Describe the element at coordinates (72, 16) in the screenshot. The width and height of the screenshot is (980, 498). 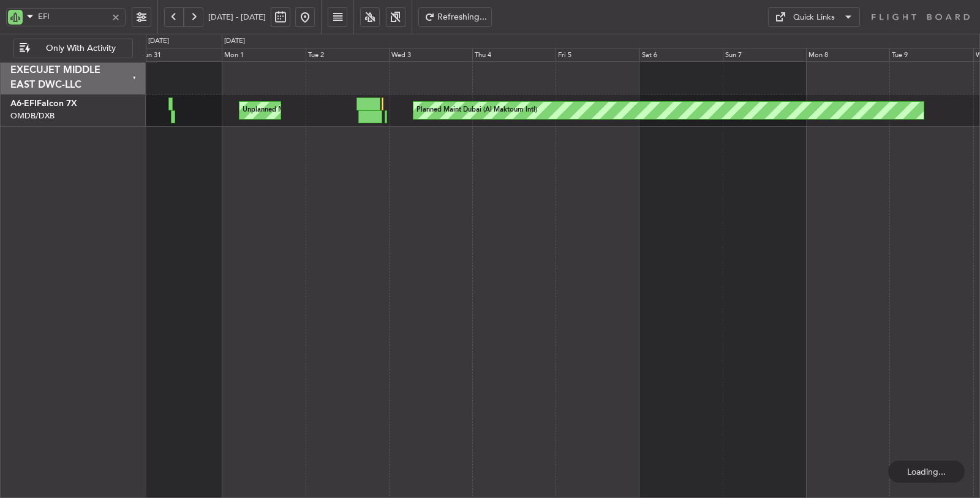
I see `input: A/C (Reg. or Type)` at that location.